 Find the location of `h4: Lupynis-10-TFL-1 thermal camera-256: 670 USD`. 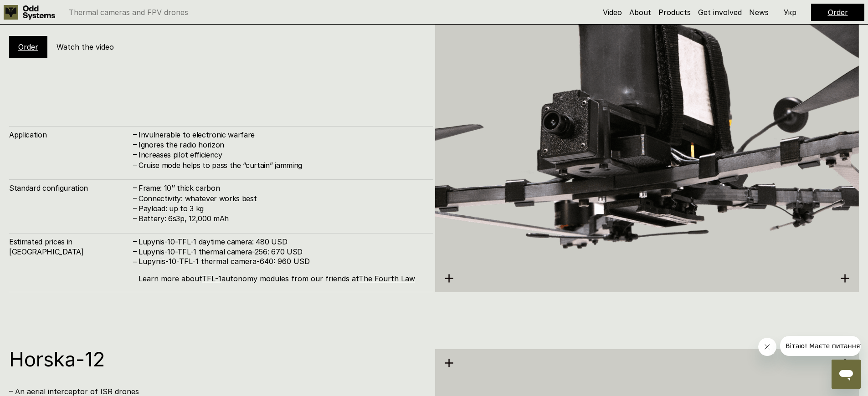

h4: Lupynis-10-TFL-1 thermal camera-256: 670 USD is located at coordinates (281, 252).